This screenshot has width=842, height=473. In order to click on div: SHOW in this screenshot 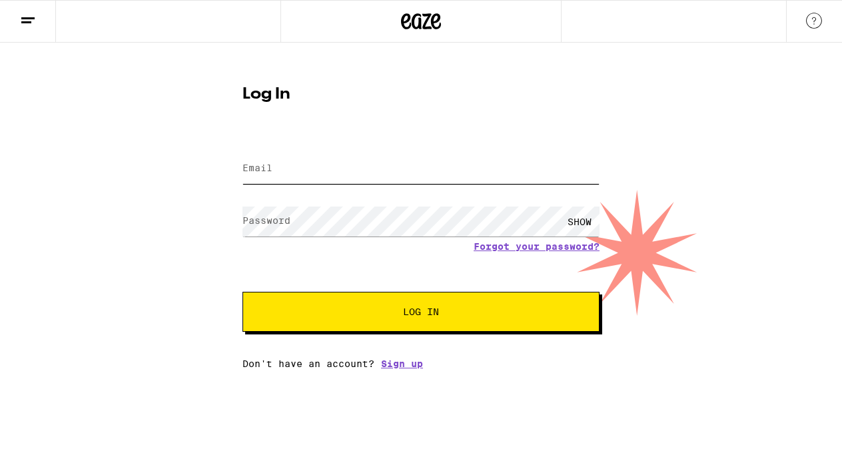, I will do `click(579, 221)`.